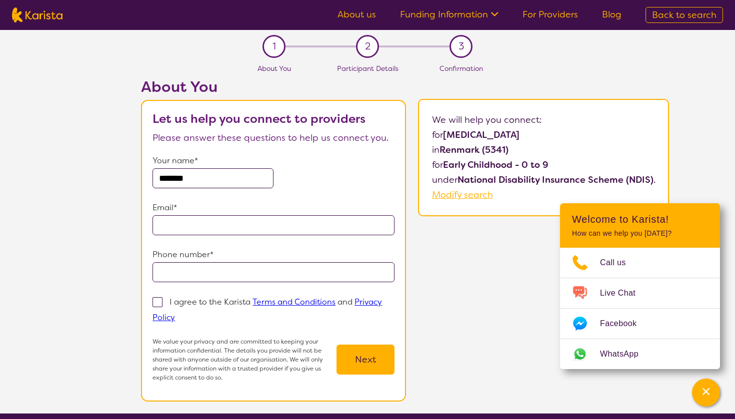  Describe the element at coordinates (543, 150) in the screenshot. I see `p: in` at that location.